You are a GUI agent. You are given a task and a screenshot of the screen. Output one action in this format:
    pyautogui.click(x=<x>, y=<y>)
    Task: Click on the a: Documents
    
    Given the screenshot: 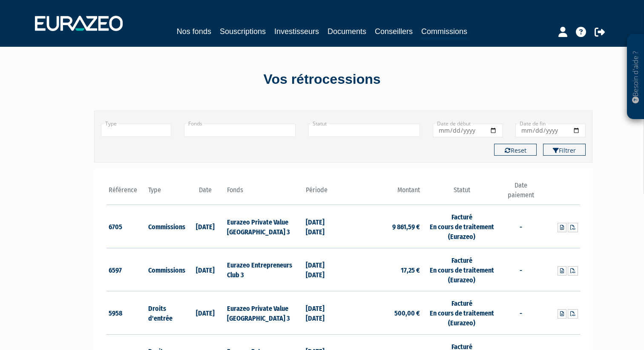 What is the action you would take?
    pyautogui.click(x=347, y=31)
    